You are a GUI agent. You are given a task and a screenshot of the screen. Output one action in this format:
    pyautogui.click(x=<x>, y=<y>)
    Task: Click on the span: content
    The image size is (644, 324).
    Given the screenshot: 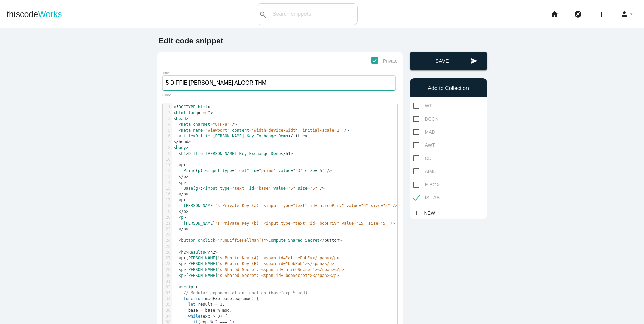 What is the action you would take?
    pyautogui.click(x=240, y=130)
    